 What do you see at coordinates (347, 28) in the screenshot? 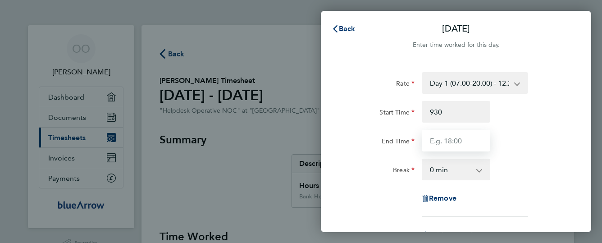
I see `span: Back` at bounding box center [347, 28].